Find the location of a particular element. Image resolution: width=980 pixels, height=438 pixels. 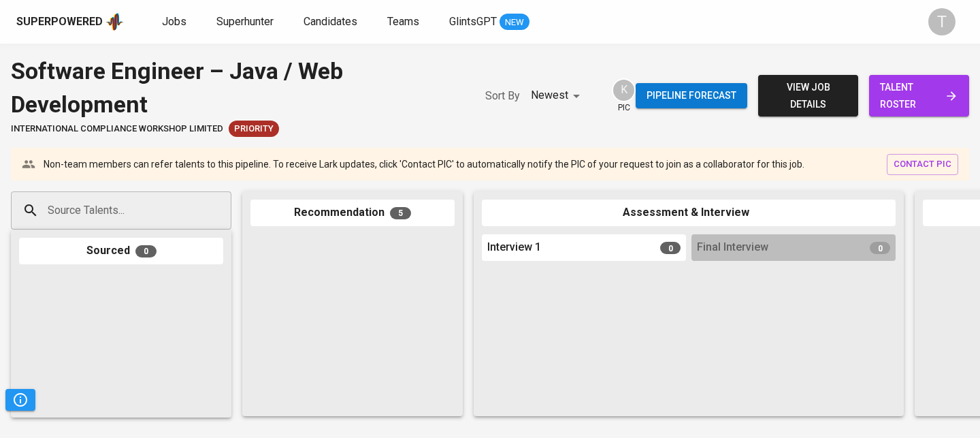

a: Jobs is located at coordinates (176, 22).